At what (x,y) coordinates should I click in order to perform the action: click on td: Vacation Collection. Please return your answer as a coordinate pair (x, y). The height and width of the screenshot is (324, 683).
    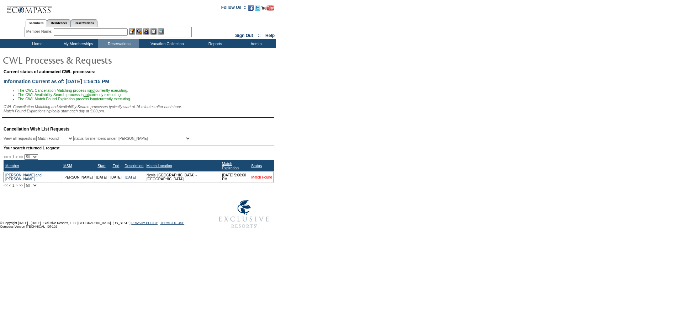
    Looking at the image, I should click on (166, 43).